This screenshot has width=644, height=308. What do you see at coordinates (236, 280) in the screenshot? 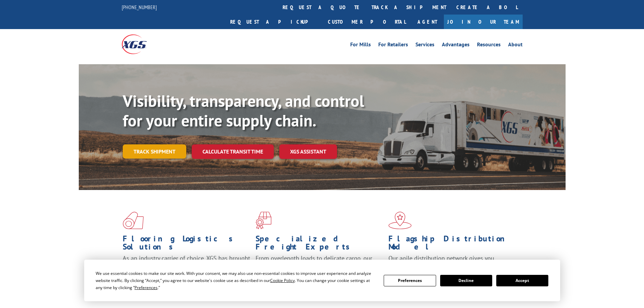
I see `div: We use essential cookies to make our site work. With your consent, we may also use non-essential ...` at bounding box center [236, 280].